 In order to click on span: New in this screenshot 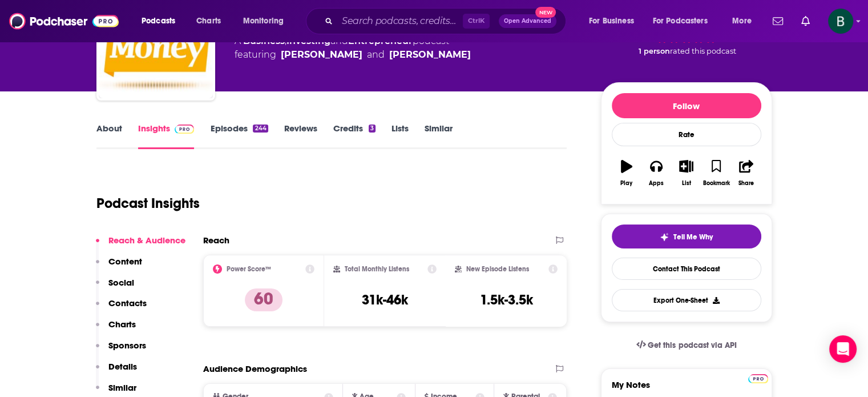, I will do `click(546, 12)`.